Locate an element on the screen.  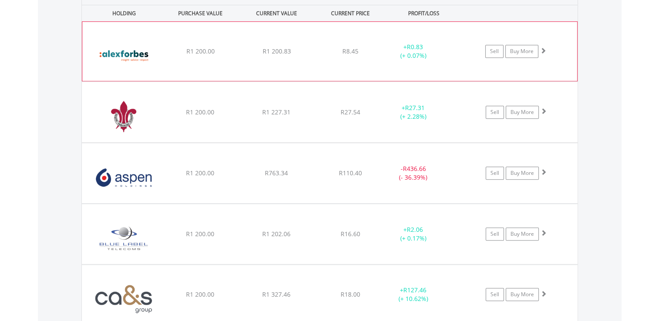
span: R27.31 is located at coordinates (414, 108).